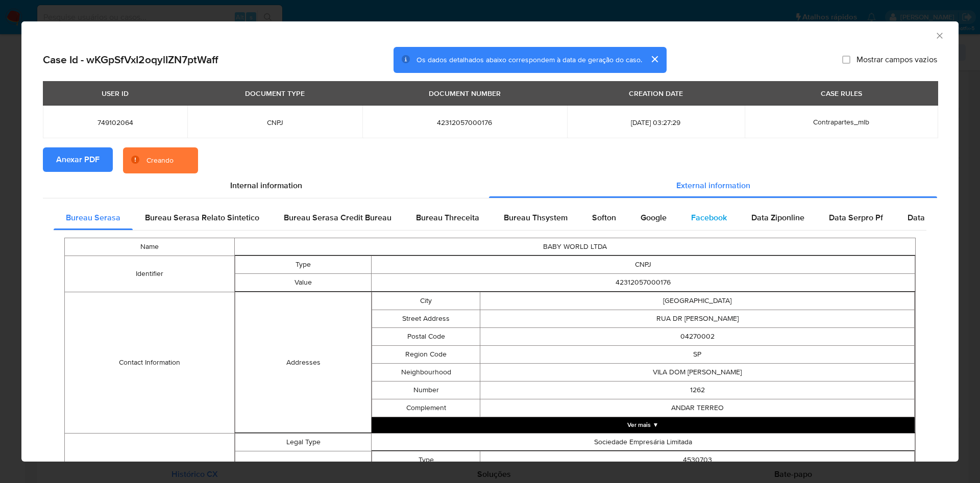 This screenshot has height=483, width=980. What do you see at coordinates (575, 247) in the screenshot?
I see `td: BABY WORLD LTDA` at bounding box center [575, 247].